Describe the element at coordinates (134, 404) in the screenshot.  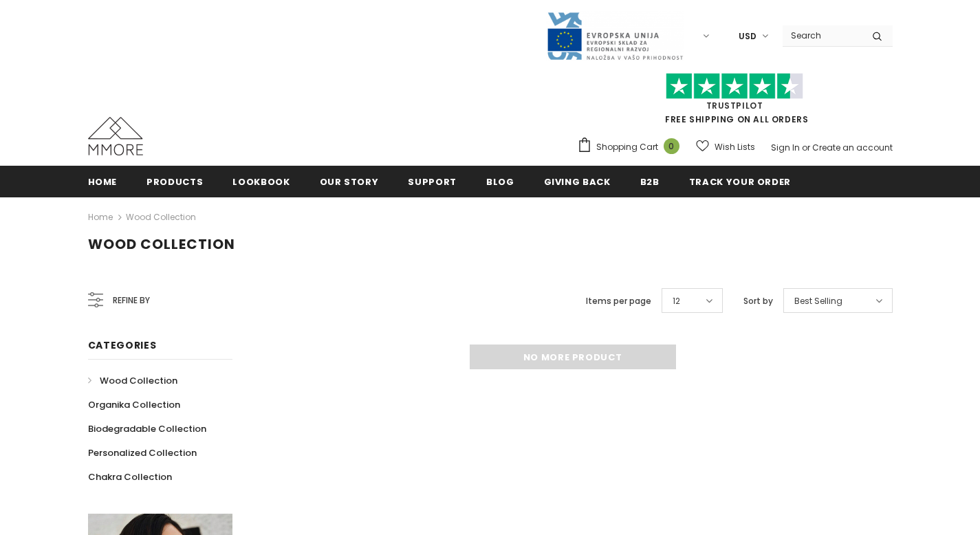
I see `a: Organika Collection` at that location.